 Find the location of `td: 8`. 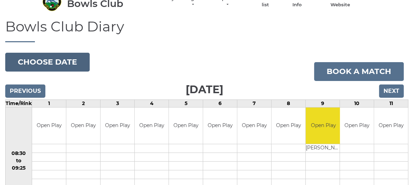

td: 8 is located at coordinates (289, 103).